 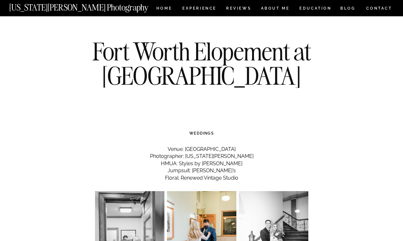 What do you see at coordinates (275, 9) in the screenshot?
I see `nav: ABOUT ME` at bounding box center [275, 9].